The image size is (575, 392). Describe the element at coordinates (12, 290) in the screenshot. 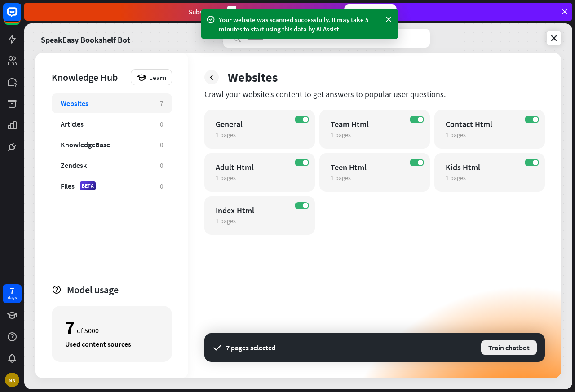

I see `div: 7` at that location.